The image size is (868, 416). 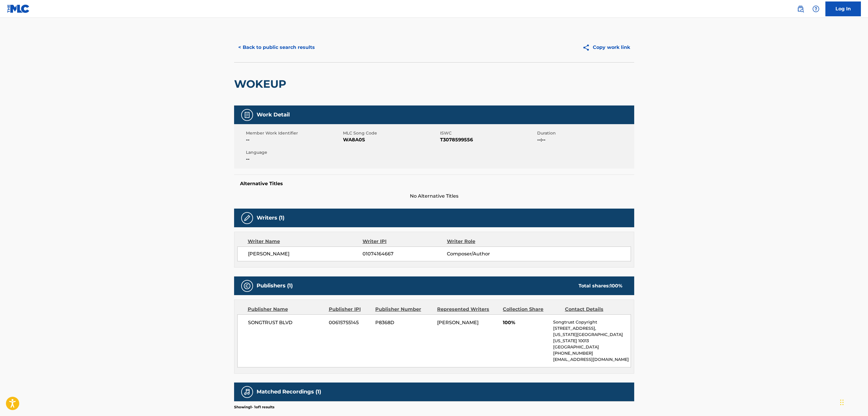 I want to click on img: Copy work link, so click(x=587, y=47).